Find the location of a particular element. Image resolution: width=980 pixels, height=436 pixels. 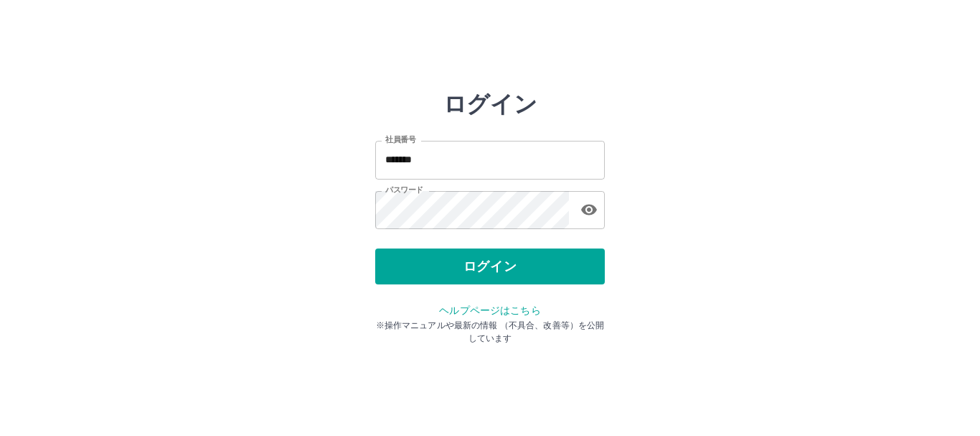

p: ※操作マニュアルや最新の情報 （不具合、改善等）を公開しています is located at coordinates (490, 331).